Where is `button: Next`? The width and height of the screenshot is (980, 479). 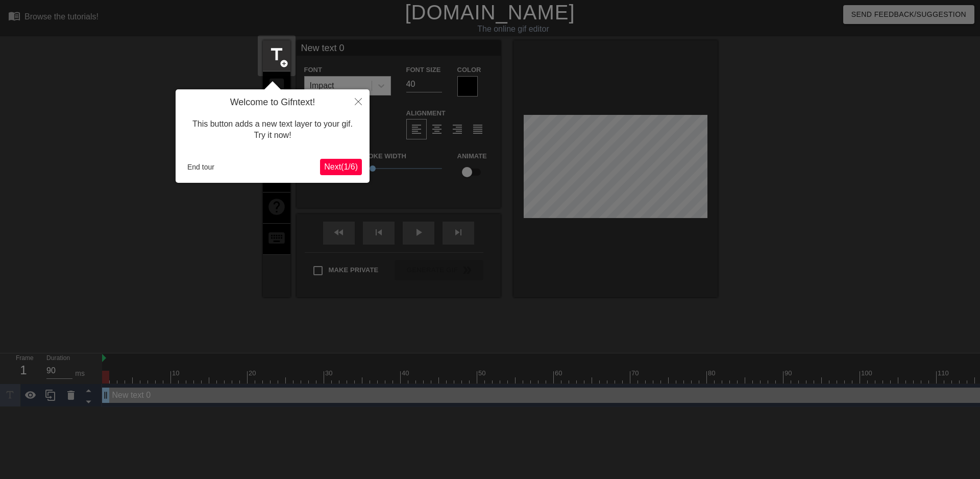
button: Next is located at coordinates (341, 167).